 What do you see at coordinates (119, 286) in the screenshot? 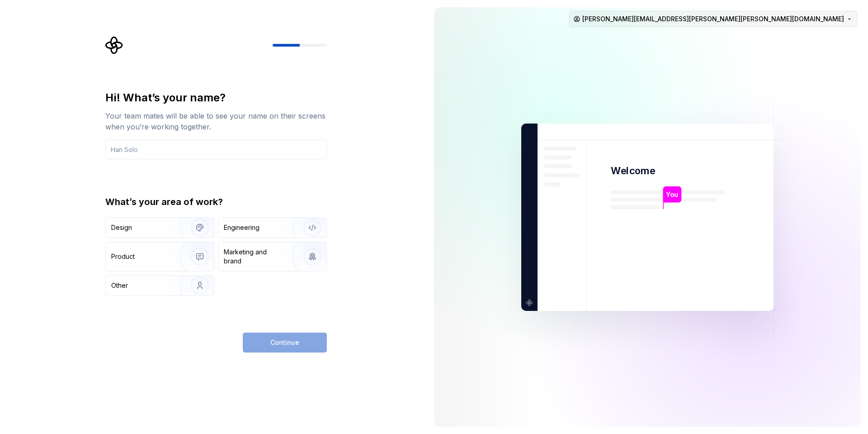
I see `div: Other` at bounding box center [119, 286].